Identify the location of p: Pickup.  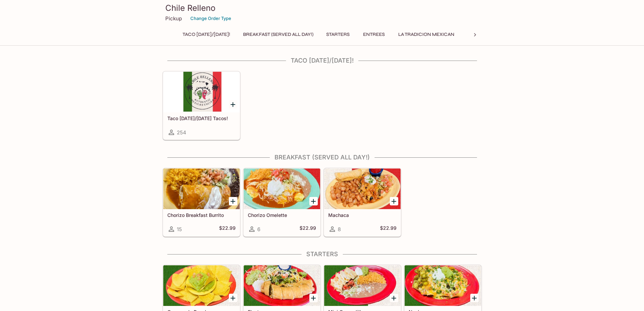
(174, 19).